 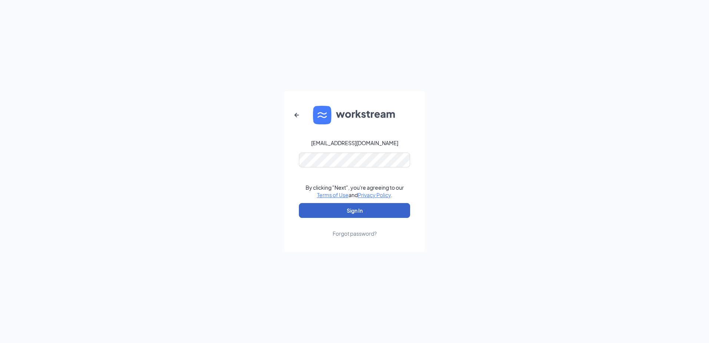 What do you see at coordinates (354, 210) in the screenshot?
I see `button: Sign In` at bounding box center [354, 210].